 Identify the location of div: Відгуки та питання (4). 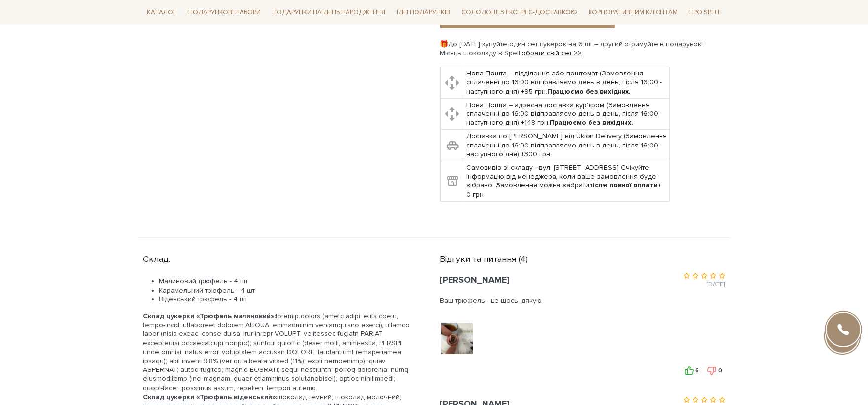
(583, 257).